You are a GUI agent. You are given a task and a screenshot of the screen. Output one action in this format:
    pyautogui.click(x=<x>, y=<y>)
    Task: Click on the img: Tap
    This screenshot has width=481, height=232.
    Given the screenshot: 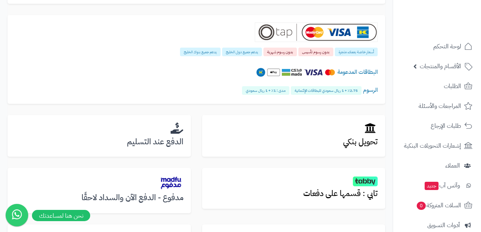 What is the action you would take?
    pyautogui.click(x=316, y=32)
    